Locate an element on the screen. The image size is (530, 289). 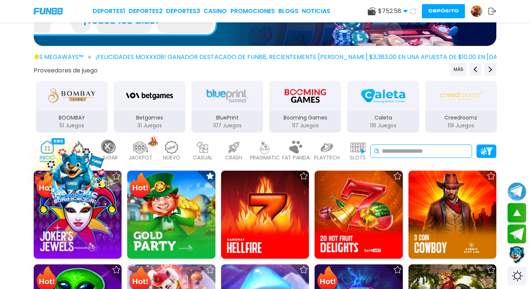
img: Platform Filter is located at coordinates (486, 151).